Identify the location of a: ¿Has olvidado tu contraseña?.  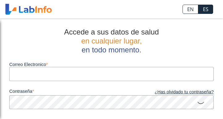
(163, 92).